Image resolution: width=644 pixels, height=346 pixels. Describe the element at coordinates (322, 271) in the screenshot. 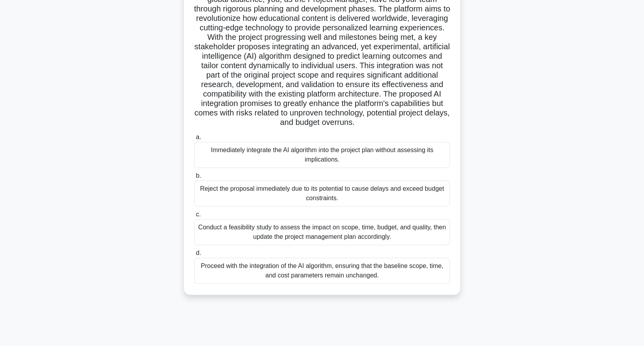

I see `div: Proceed with the integration of the AI algorithm, ensuring that the baseline scope, time, and cos...` at that location.